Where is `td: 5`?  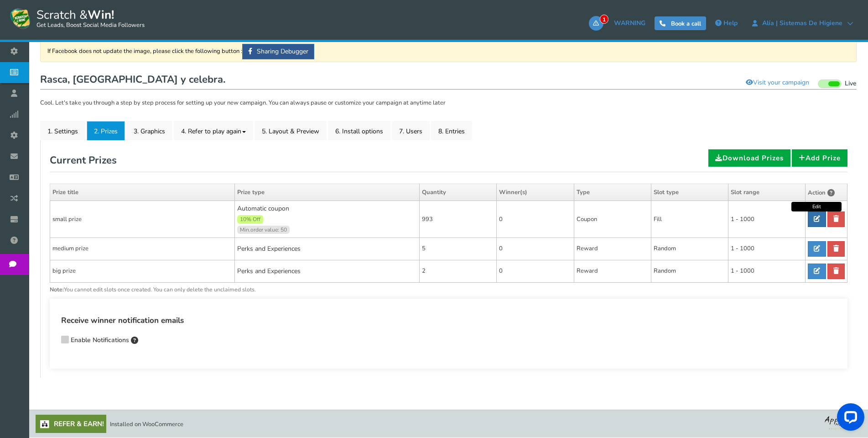 td: 5 is located at coordinates (458, 248).